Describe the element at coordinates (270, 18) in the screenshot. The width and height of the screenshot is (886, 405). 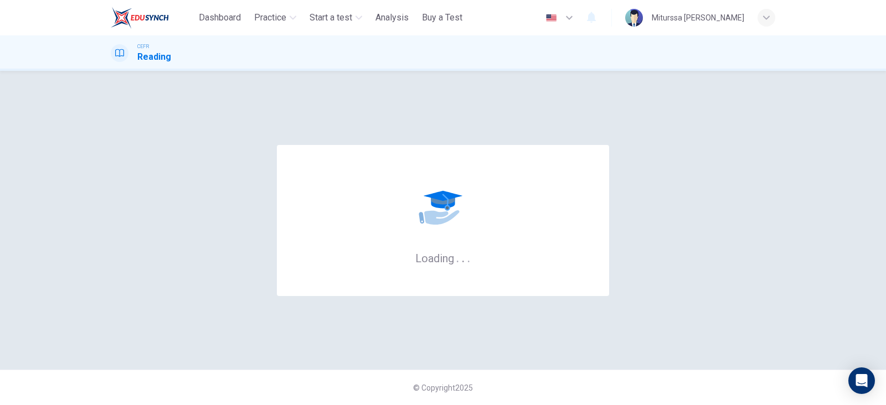
I see `span: Practice` at that location.